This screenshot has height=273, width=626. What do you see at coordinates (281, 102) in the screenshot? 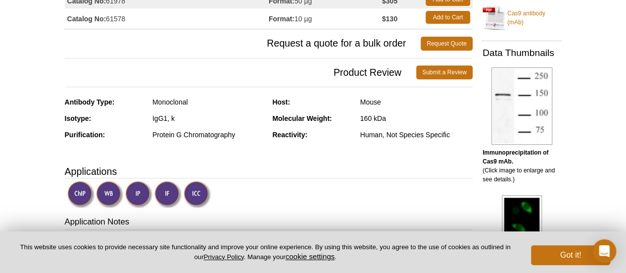
I see `strong: Host:` at bounding box center [281, 102].